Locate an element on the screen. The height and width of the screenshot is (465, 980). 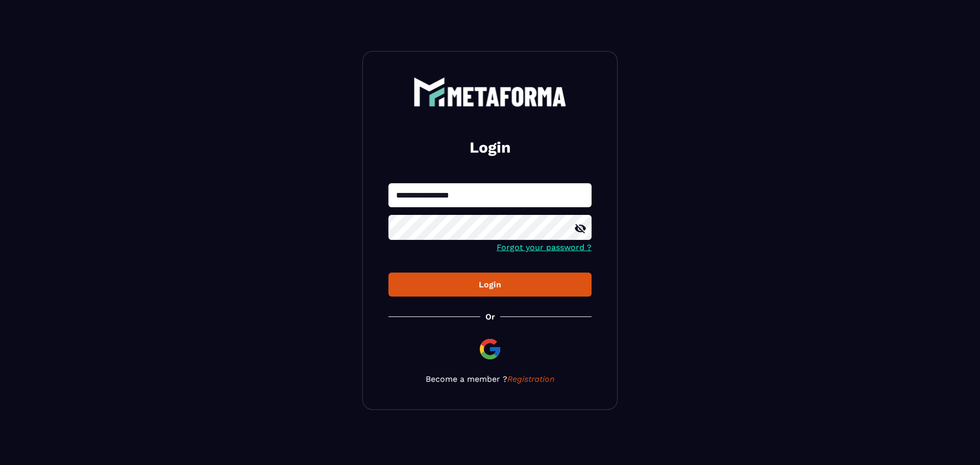
a: Registration is located at coordinates (531, 379).